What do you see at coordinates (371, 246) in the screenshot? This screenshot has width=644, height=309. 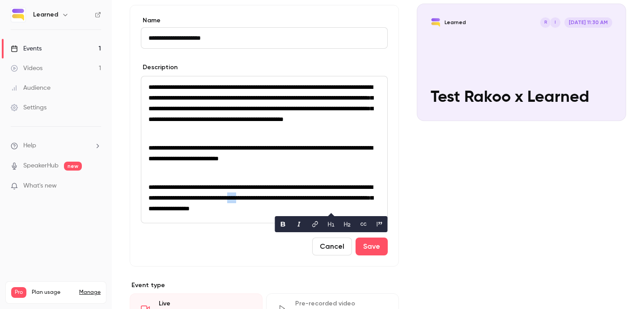 I see `button: Save` at bounding box center [371, 246].